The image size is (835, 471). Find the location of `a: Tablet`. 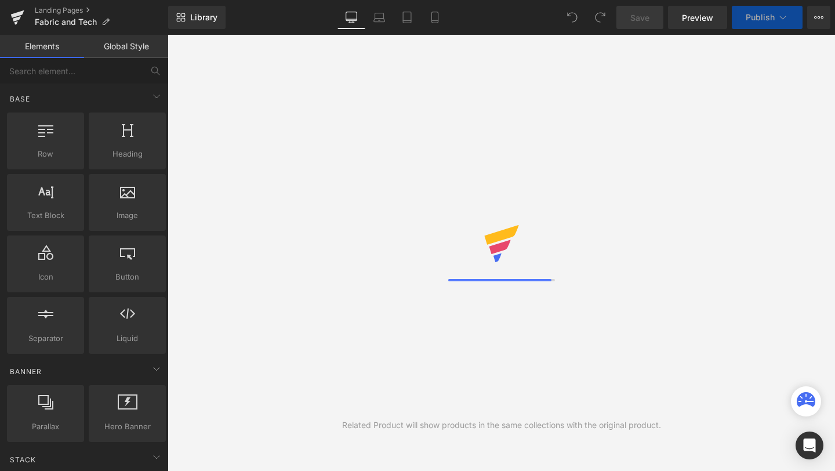

a: Tablet is located at coordinates (407, 17).